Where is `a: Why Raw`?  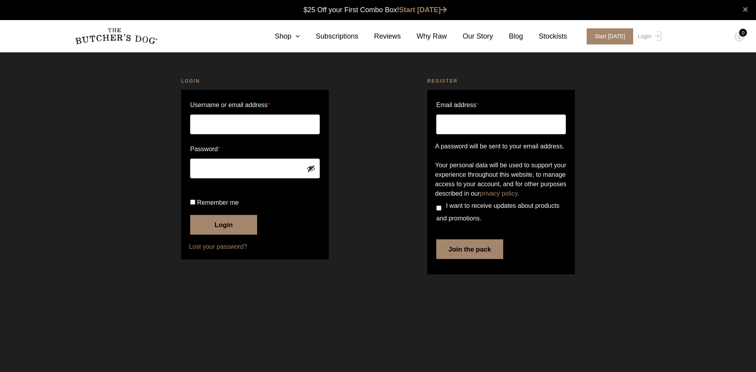 a: Why Raw is located at coordinates (424, 36).